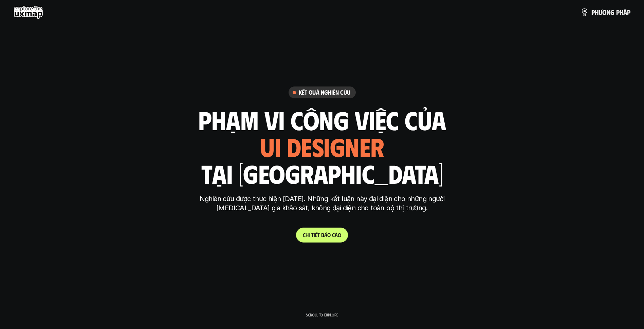 The width and height of the screenshot is (644, 329). I want to click on span: n, so click(608, 12).